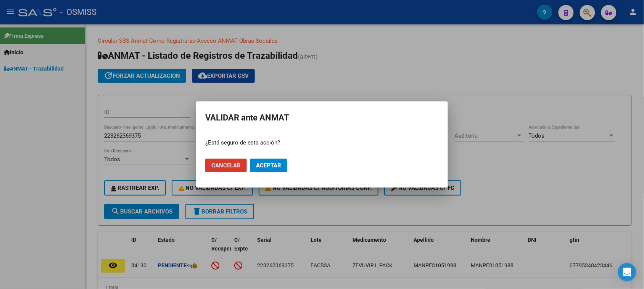 Image resolution: width=644 pixels, height=289 pixels. What do you see at coordinates (322, 142) in the screenshot?
I see `p: ¿Está seguro de esta acción?` at bounding box center [322, 142].